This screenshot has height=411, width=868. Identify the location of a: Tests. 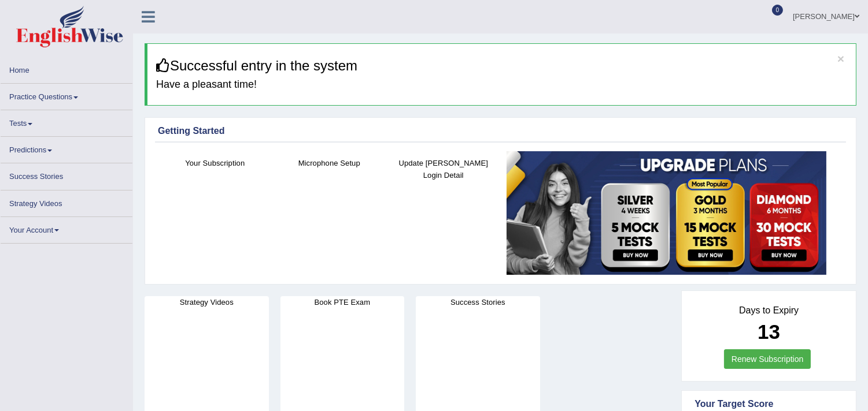
(66, 121).